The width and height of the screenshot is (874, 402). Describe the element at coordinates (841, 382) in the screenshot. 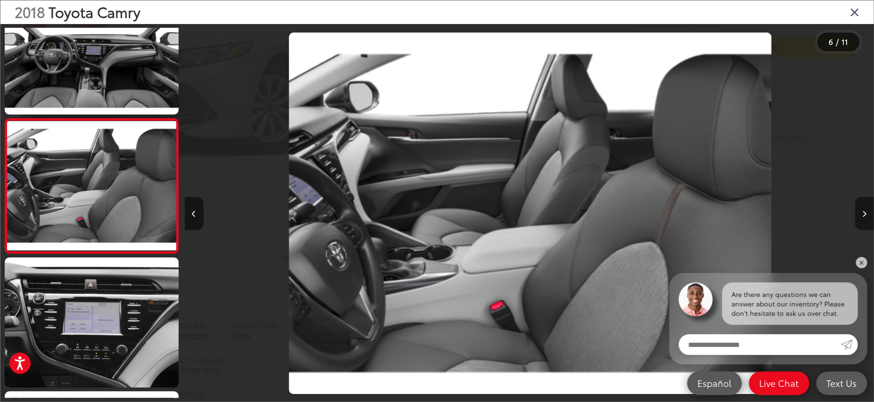

I see `span: Text Us` at that location.